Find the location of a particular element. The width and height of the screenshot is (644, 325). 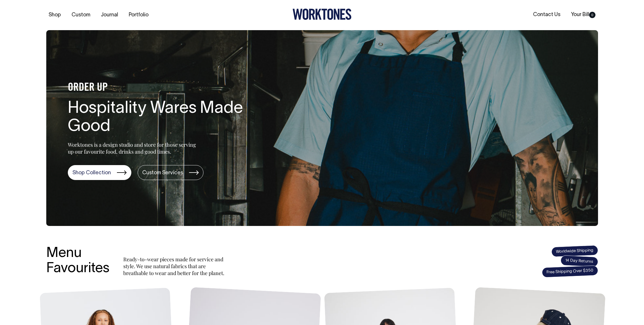

span: 14 Day Returns is located at coordinates (580, 261).